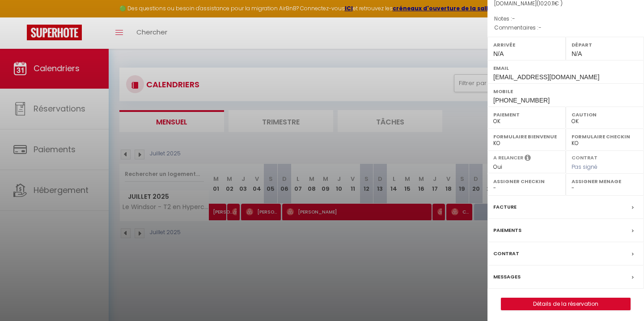 The width and height of the screenshot is (644, 321). Describe the element at coordinates (566, 303) in the screenshot. I see `a: Détails de la réservation` at that location.